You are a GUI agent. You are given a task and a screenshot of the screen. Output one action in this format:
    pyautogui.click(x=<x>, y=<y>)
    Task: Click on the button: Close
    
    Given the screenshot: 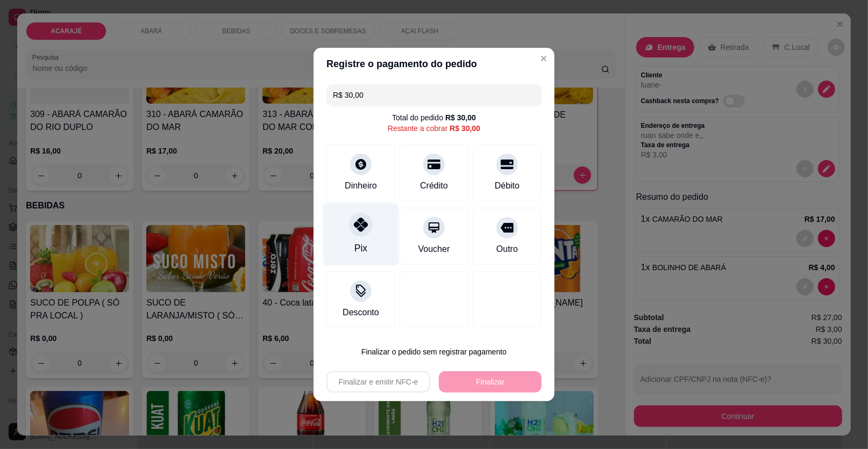 What is the action you would take?
    pyautogui.click(x=544, y=59)
    